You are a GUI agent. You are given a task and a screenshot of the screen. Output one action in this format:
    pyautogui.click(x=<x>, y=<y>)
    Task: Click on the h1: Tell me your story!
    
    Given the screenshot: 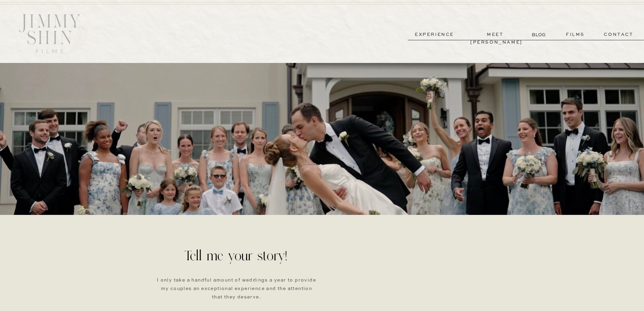 What is the action you would take?
    pyautogui.click(x=237, y=259)
    